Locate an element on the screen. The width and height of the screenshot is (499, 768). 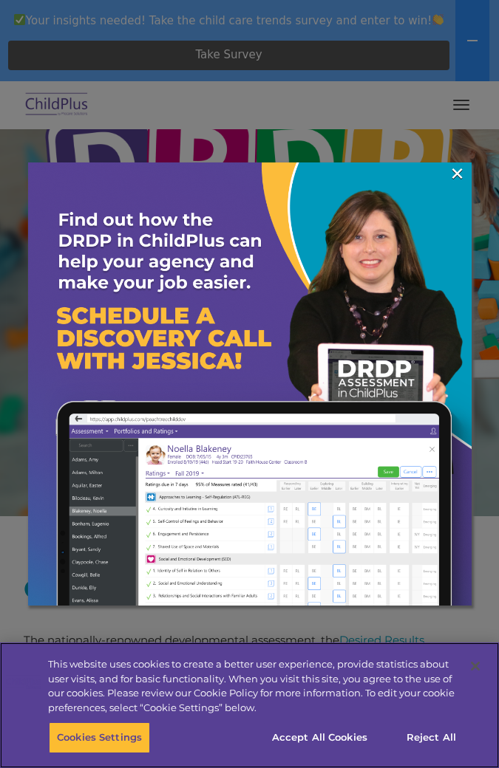
button: Reject All is located at coordinates (431, 738).